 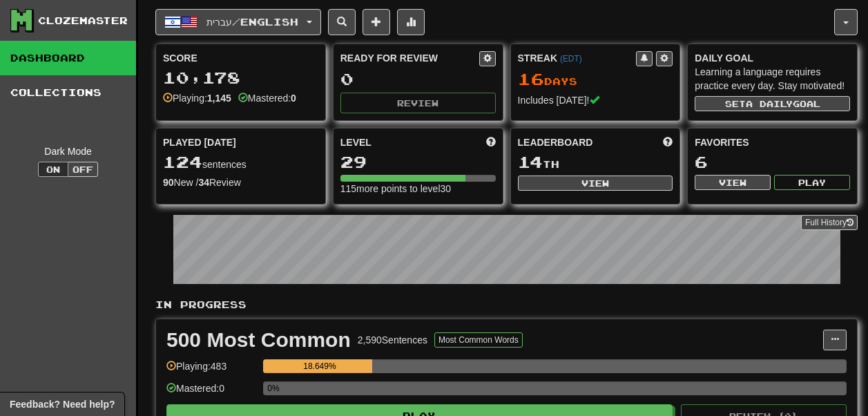 What do you see at coordinates (355, 142) in the screenshot?
I see `span: Level` at bounding box center [355, 142].